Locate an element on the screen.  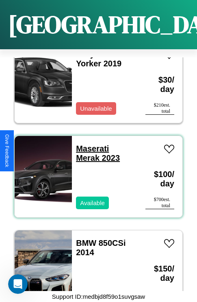
h3: $ 100 / day is located at coordinates (160, 179).